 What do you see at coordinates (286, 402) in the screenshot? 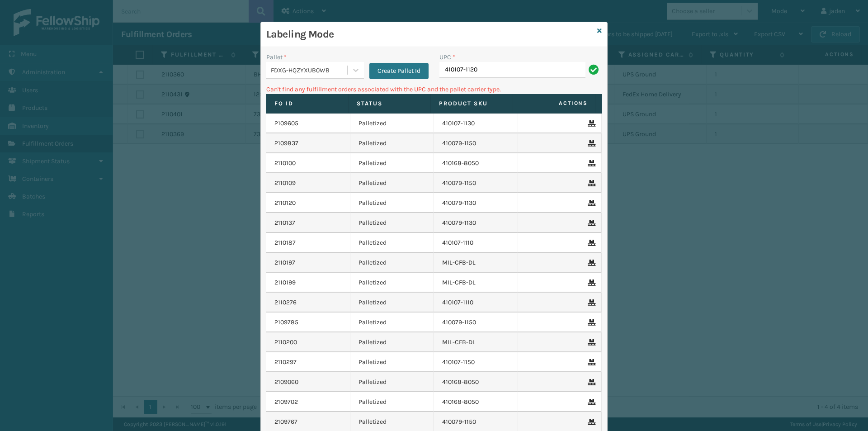
I see `a: 2109702` at bounding box center [286, 402].